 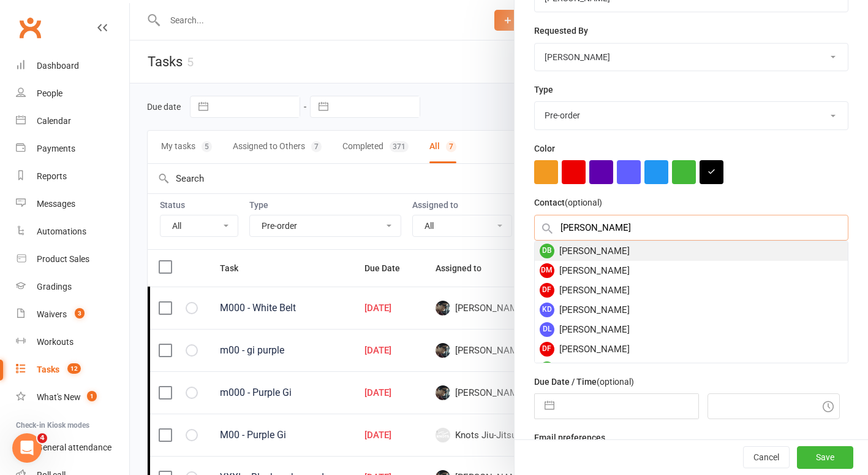 I want to click on a: Payments, so click(x=72, y=149).